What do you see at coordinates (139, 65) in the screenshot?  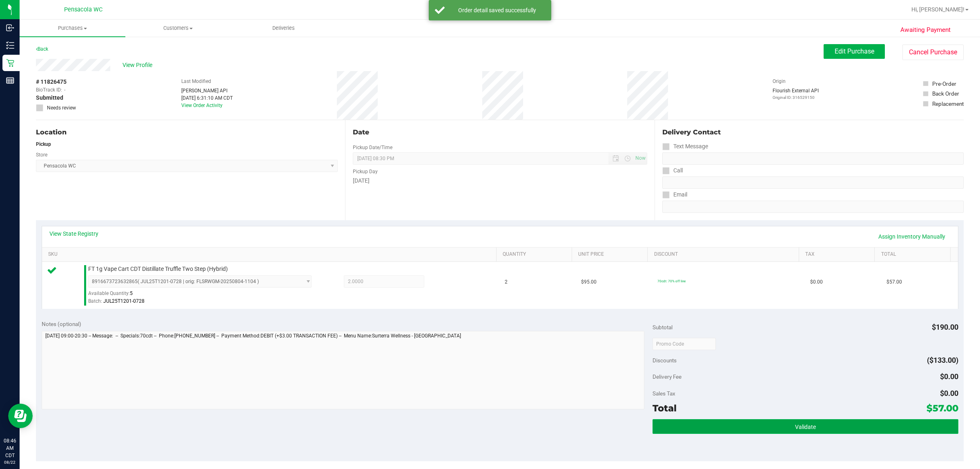 I see `span: View Profile` at bounding box center [139, 65].